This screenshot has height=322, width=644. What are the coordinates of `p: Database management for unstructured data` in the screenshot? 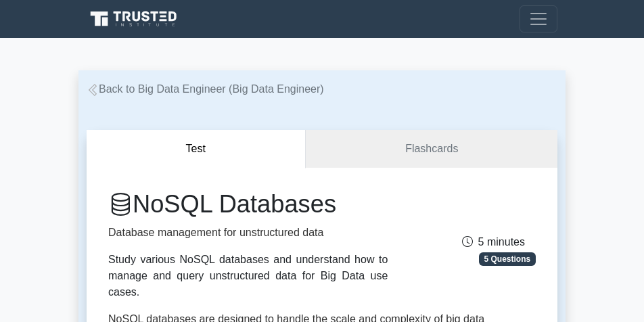 It's located at (248, 233).